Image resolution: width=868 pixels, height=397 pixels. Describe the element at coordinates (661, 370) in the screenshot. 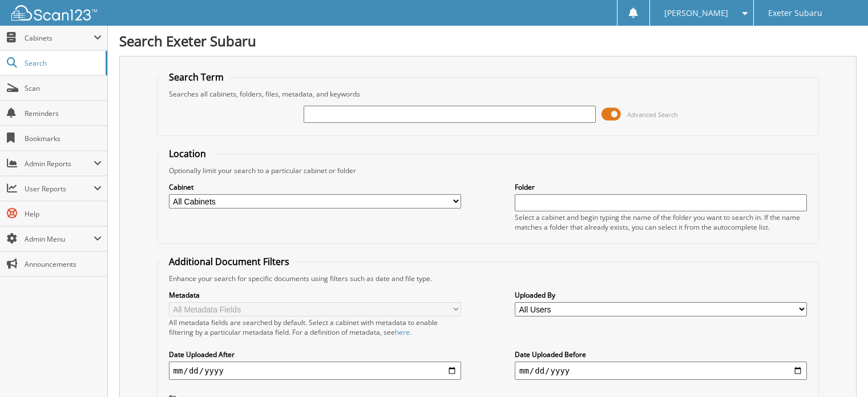

I see `input: end` at that location.